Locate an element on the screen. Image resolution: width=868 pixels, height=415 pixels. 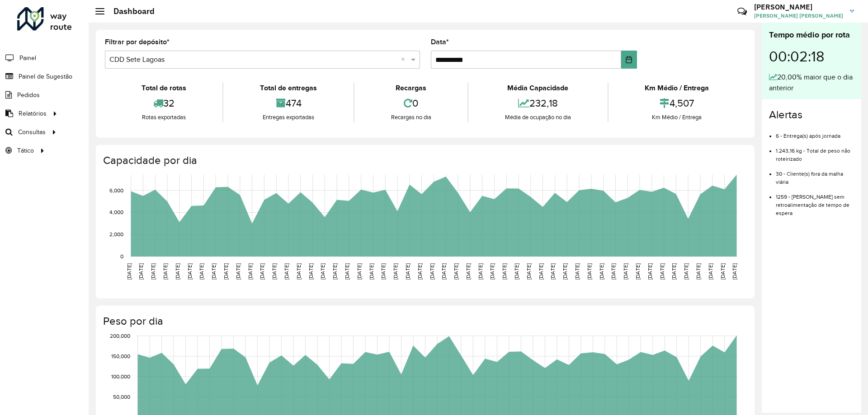
span: Consultas is located at coordinates (31, 132).